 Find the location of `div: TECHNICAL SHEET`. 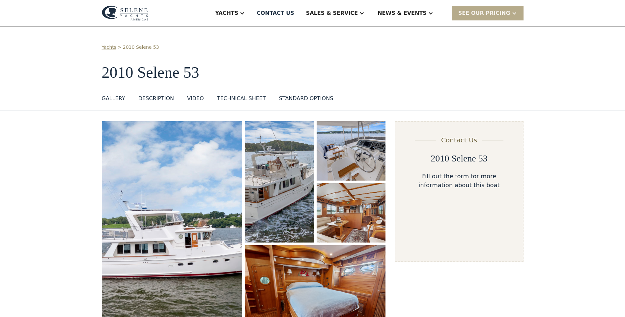

div: TECHNICAL SHEET is located at coordinates (241, 98).